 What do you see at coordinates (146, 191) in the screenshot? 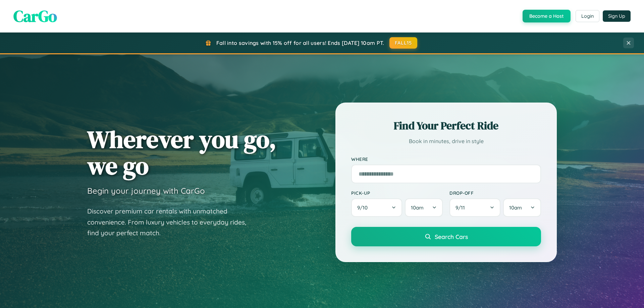
I see `h3: Begin your journey with CarGo` at bounding box center [146, 191].